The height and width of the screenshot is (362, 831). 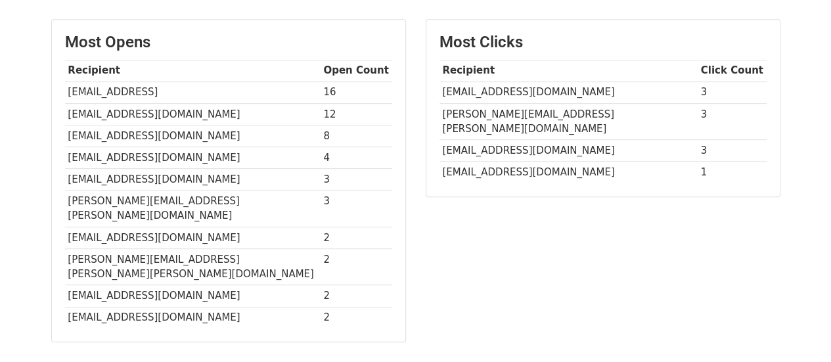 I want to click on td: 4, so click(x=356, y=157).